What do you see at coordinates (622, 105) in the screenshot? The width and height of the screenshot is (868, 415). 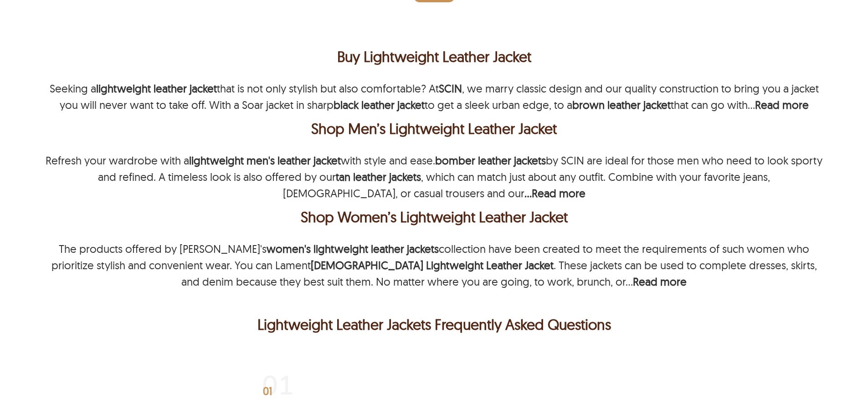 I see `strong: brown leather jacket` at bounding box center [622, 105].